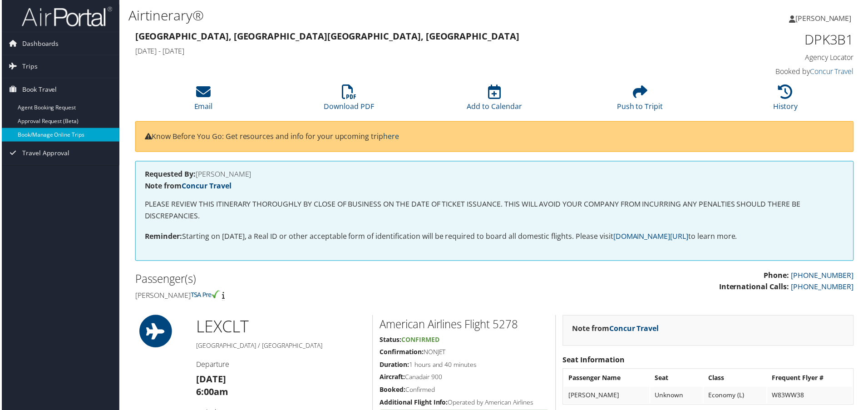 This screenshot has height=410, width=868. Describe the element at coordinates (811, 397) in the screenshot. I see `td: W83WW38` at that location.